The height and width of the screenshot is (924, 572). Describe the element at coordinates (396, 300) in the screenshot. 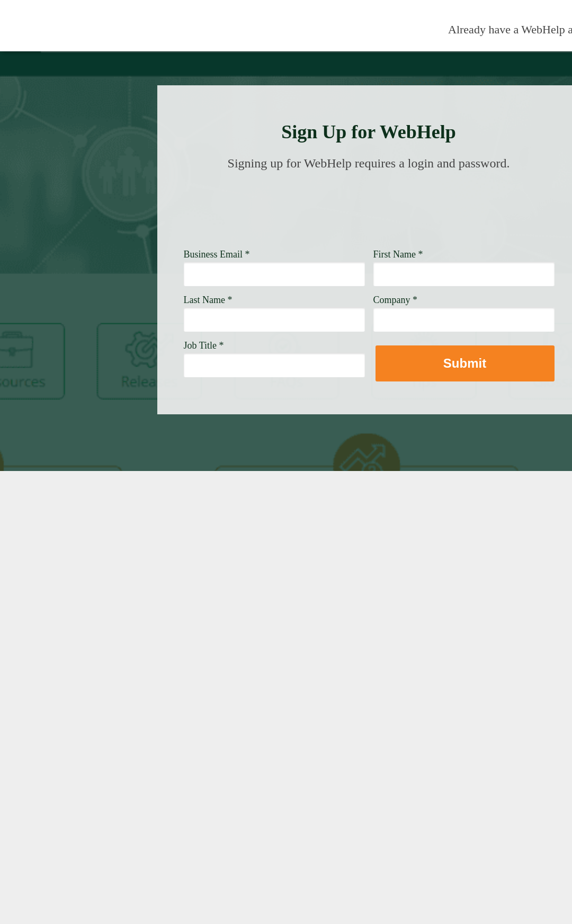

I see `span: Company *` at that location.